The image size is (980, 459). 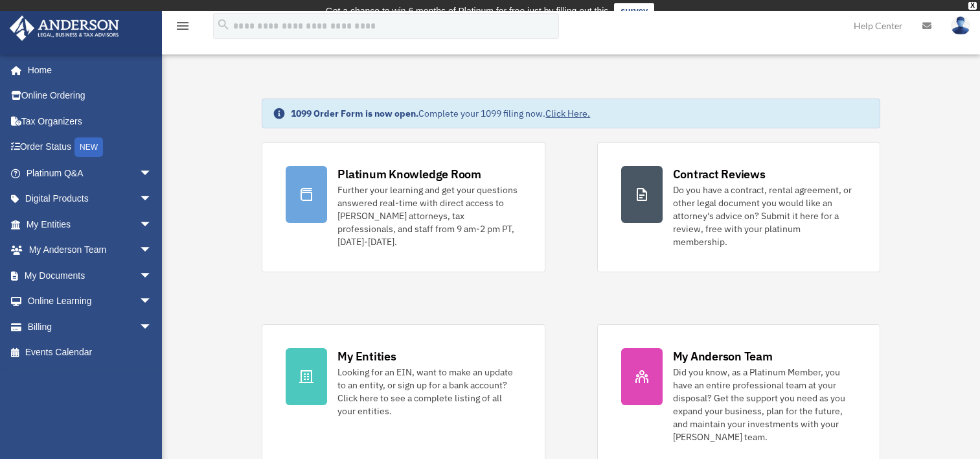 What do you see at coordinates (764, 216) in the screenshot?
I see `div: Do you have a contract, rental agreement, or other legal document you would like an attorney's ad...` at bounding box center [764, 216].